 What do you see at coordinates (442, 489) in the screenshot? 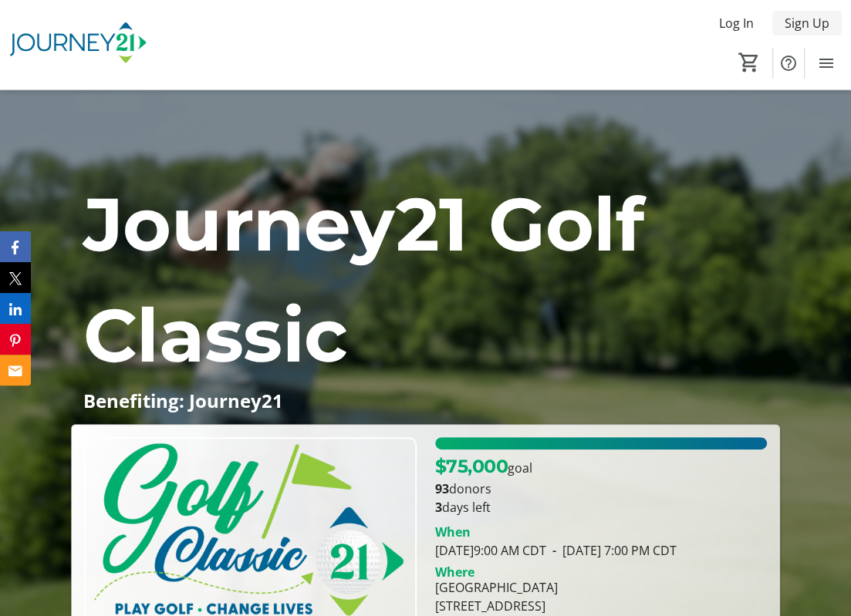
I see `b: 93` at bounding box center [442, 489].